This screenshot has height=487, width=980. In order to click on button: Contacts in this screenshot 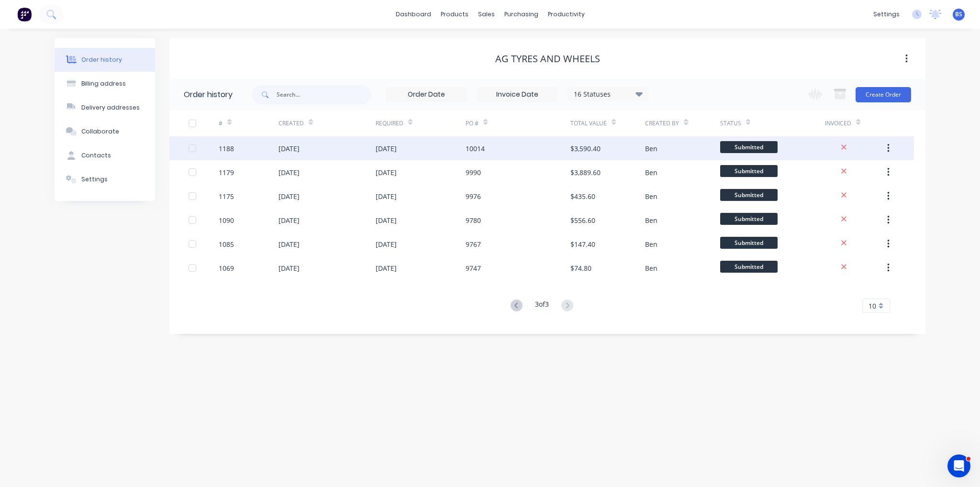, I will do `click(105, 155)`.